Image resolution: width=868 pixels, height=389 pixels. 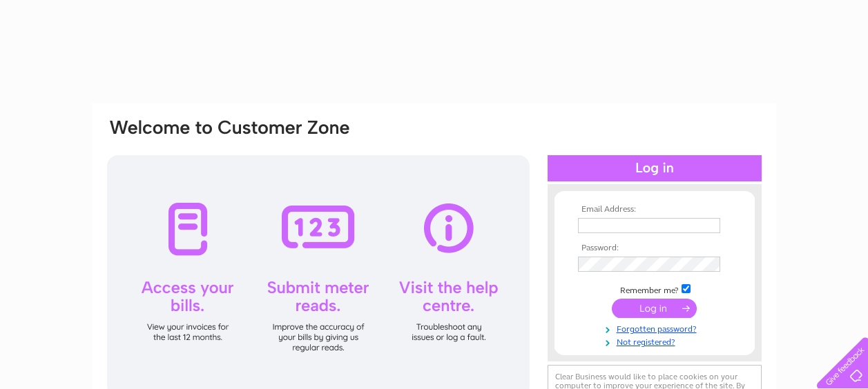 What do you see at coordinates (655, 341) in the screenshot?
I see `a: Not registered?` at bounding box center [655, 341].